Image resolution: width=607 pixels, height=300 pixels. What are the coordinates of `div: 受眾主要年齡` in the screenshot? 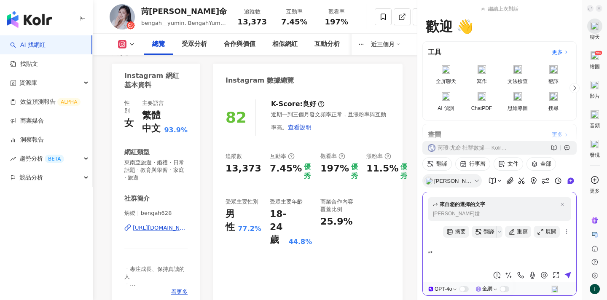 It's located at (286, 202).